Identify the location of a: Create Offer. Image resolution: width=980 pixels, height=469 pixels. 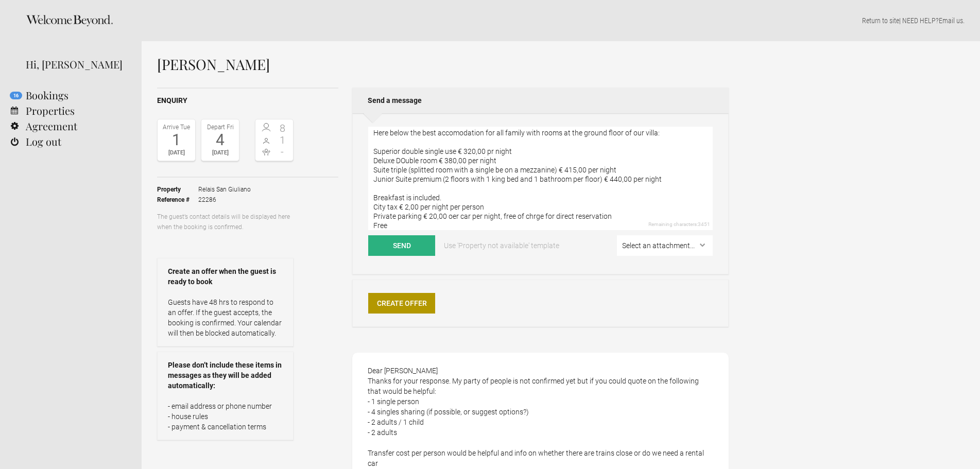
(402, 303).